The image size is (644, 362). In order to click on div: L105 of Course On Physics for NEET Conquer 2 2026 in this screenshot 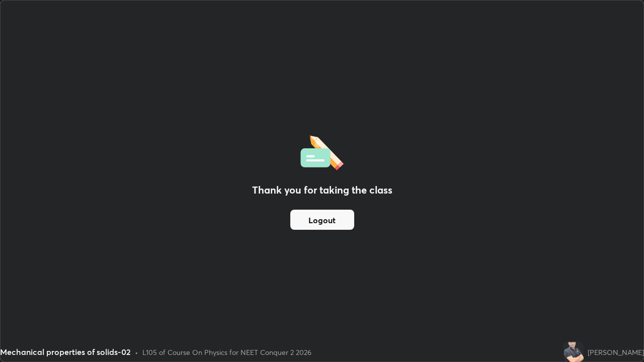, I will do `click(227, 353)`.